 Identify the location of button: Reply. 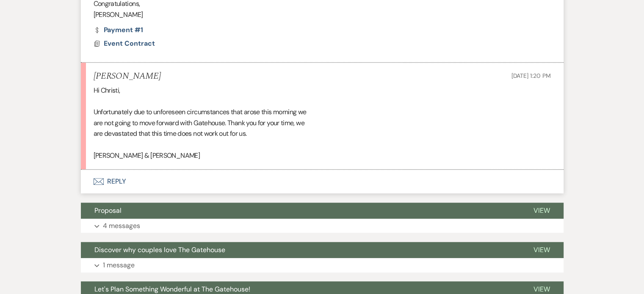
(322, 182).